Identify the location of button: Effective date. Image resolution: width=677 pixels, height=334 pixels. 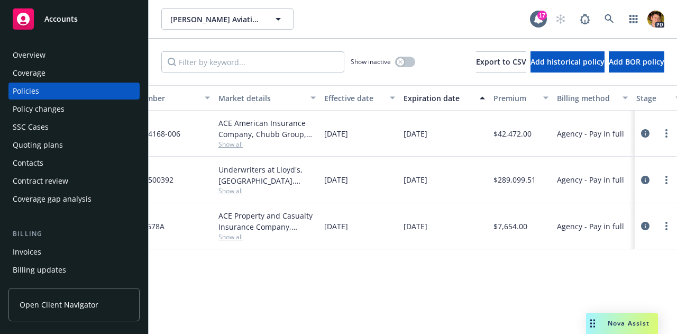
(360, 98).